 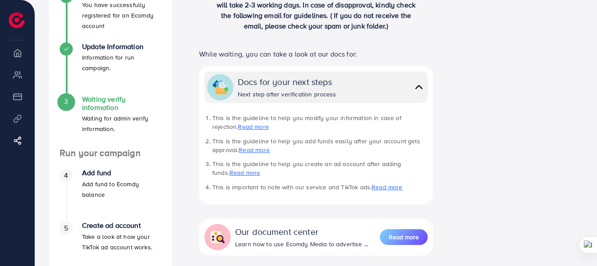 What do you see at coordinates (122, 242) in the screenshot?
I see `p: Take a look at how your TikTok ad account works.` at bounding box center [122, 242].